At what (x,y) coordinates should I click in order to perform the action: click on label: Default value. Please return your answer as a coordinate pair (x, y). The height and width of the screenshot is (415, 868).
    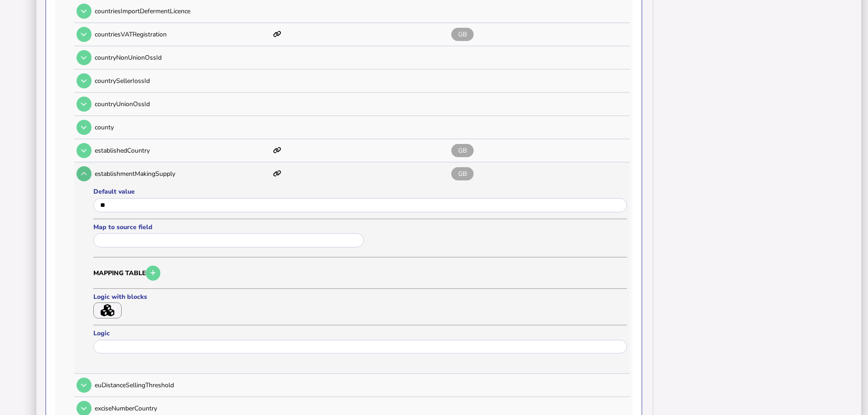
    Looking at the image, I should click on (360, 191).